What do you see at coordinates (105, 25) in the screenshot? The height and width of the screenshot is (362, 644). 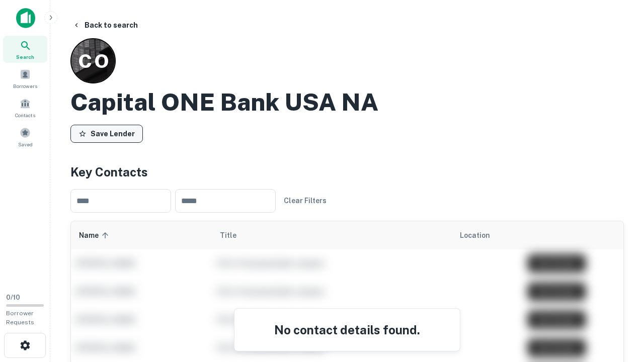 I see `button: Back to search` at bounding box center [105, 25].